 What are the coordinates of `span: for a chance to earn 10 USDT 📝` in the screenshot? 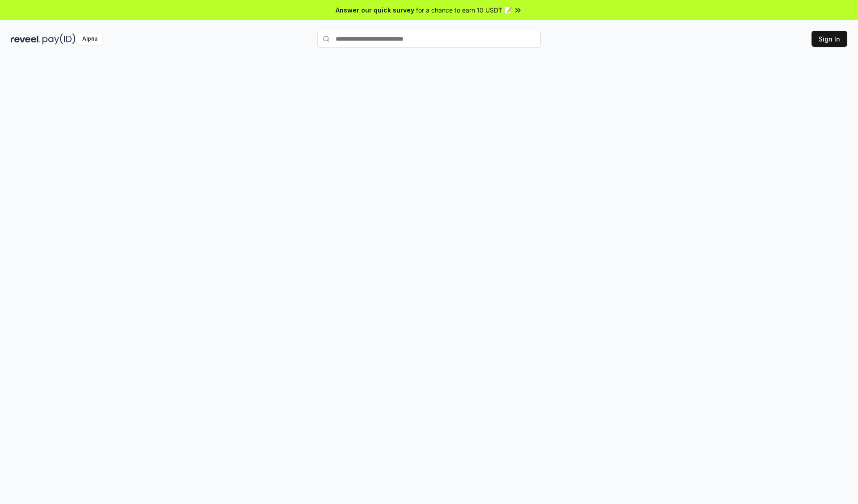 It's located at (464, 10).